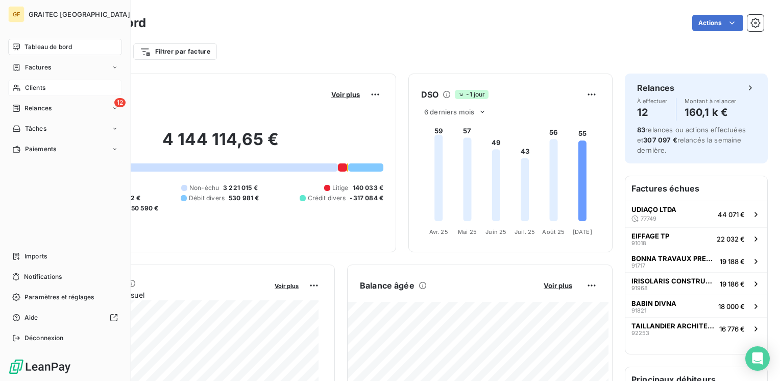 Image resolution: width=780 pixels, height=381 pixels. What do you see at coordinates (471, 94) in the screenshot?
I see `span: -1 jour` at bounding box center [471, 94].